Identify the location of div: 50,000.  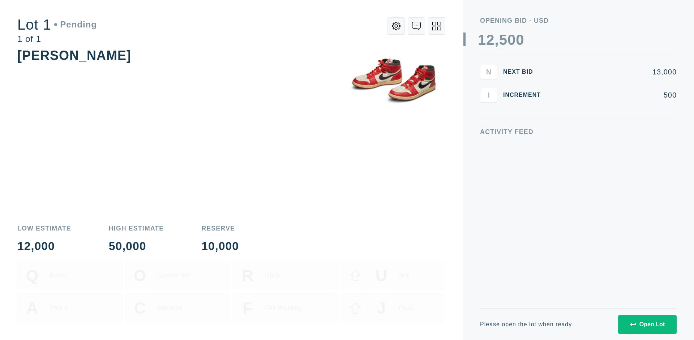
(136, 246).